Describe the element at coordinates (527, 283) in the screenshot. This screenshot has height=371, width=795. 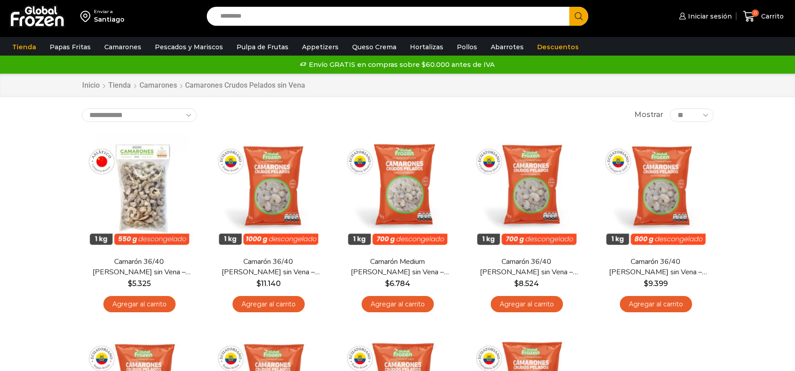
I see `bdi: 8.524` at that location.